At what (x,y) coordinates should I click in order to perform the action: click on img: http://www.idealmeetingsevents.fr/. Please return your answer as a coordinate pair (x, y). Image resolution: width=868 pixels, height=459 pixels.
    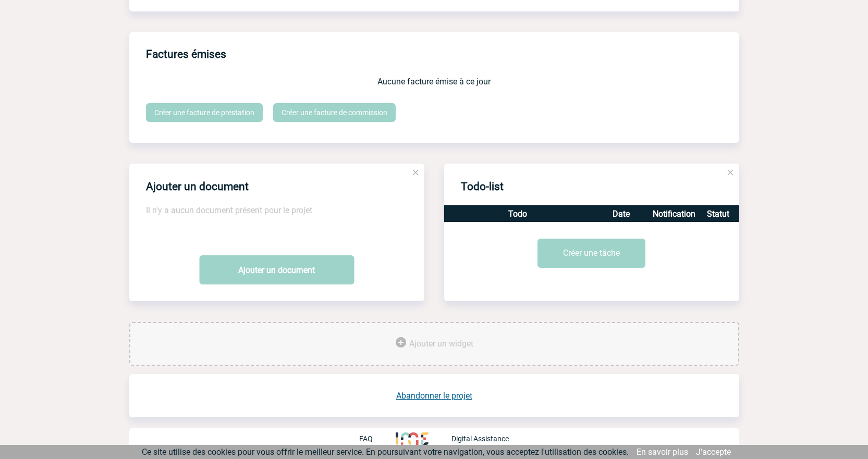
    Looking at the image, I should click on (412, 439).